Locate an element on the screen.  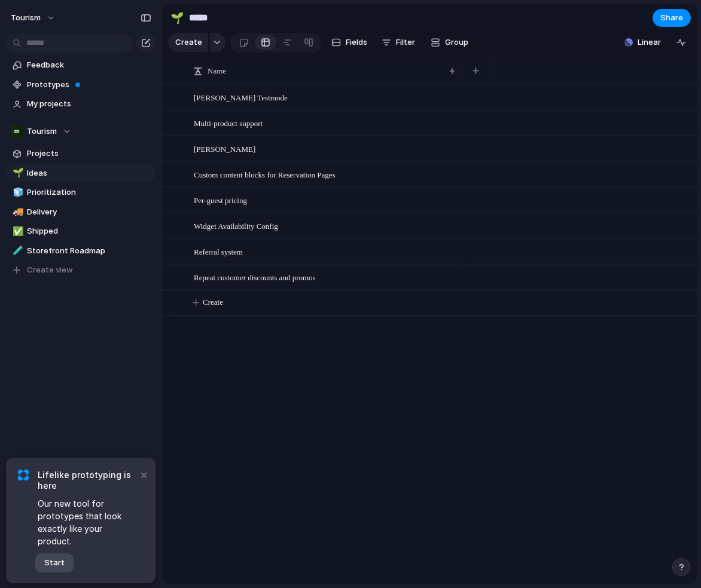
span: Create view is located at coordinates (49, 270).